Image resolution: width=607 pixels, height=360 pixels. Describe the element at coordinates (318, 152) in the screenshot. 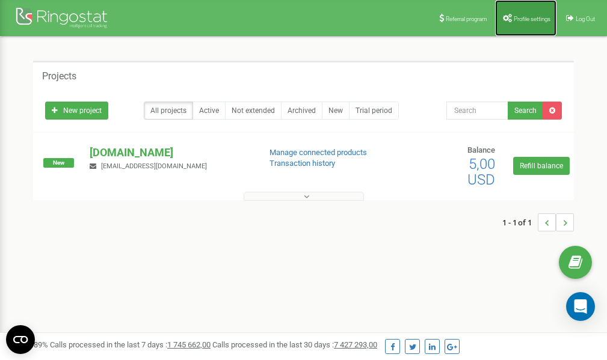

I see `a: Manage connected products` at that location.